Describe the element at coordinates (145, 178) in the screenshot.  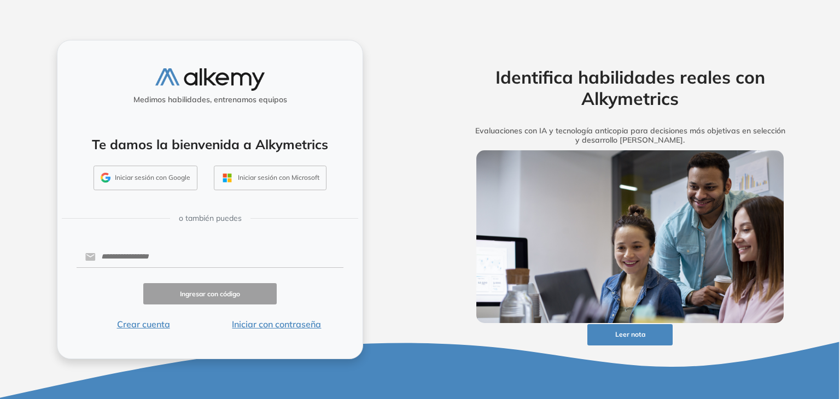
I see `button: Iniciar sesión con Google` at that location.